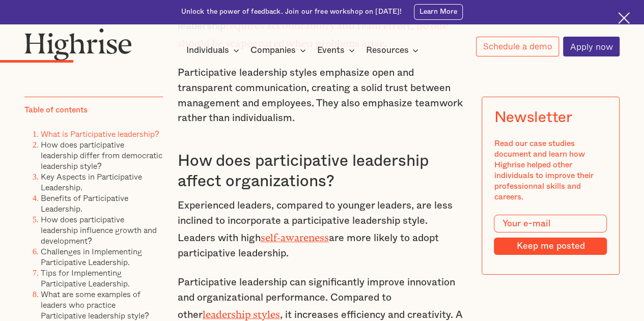  I want to click on a: Schedule a demo, so click(517, 46).